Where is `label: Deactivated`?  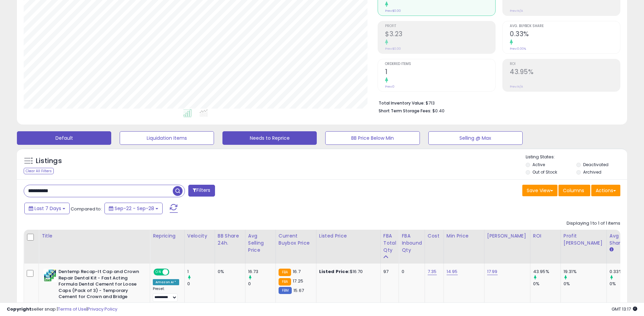
label: Deactivated is located at coordinates (595, 165).